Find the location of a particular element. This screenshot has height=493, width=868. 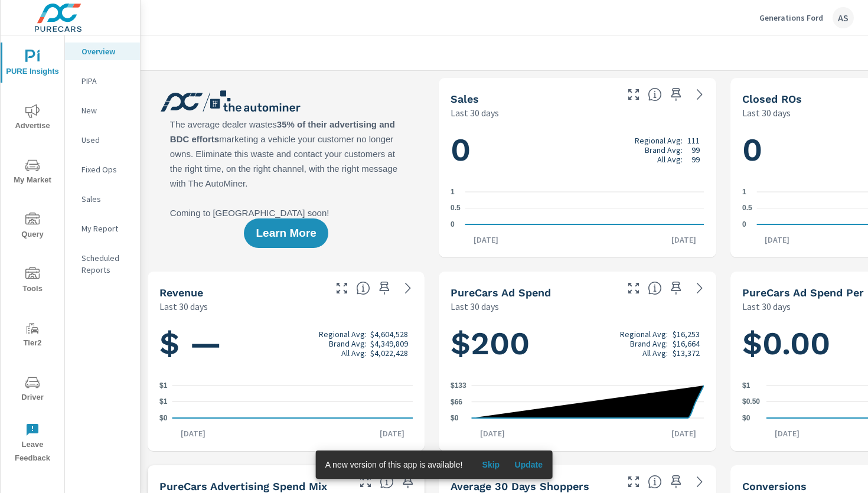

button: Update is located at coordinates (528, 465).